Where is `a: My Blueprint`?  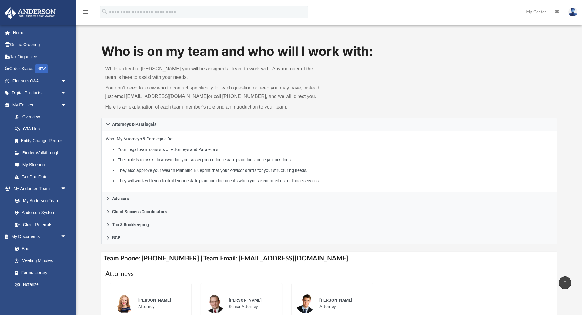 a: My Blueprint is located at coordinates (41, 165).